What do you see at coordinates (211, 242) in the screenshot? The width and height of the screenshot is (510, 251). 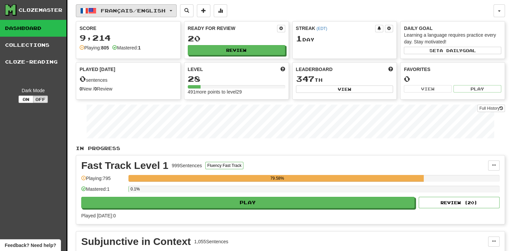 I see `div: 1,055 Sentences` at bounding box center [211, 242].